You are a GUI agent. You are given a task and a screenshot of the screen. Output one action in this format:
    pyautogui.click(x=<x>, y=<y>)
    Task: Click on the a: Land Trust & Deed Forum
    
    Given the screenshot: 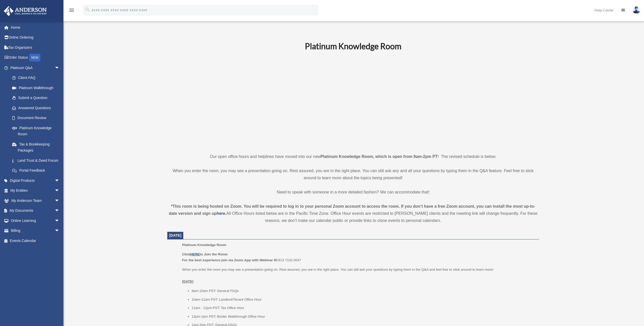 What is the action you would take?
    pyautogui.click(x=37, y=160)
    